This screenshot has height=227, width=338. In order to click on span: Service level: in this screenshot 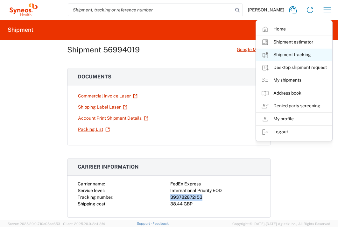, I will do `click(91, 191)`.